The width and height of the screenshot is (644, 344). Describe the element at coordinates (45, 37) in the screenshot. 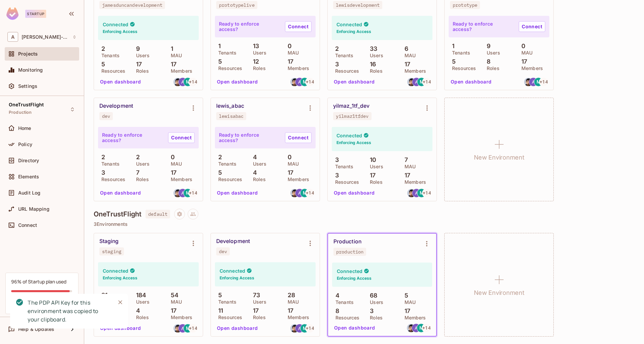

I see `span: Workspace: alex-trustflight-sandbox` at that location.